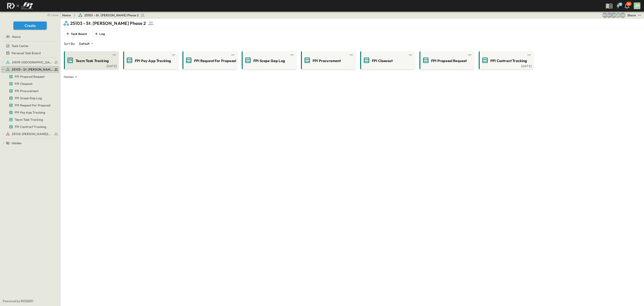 The image size is (644, 306). Describe the element at coordinates (16, 37) in the screenshot. I see `span: Home` at that location.